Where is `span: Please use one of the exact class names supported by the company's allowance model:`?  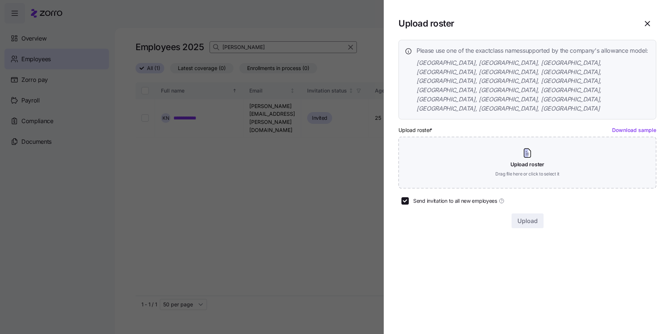
span: Please use one of the exact class names supported by the company's allowance model: is located at coordinates (534, 50).